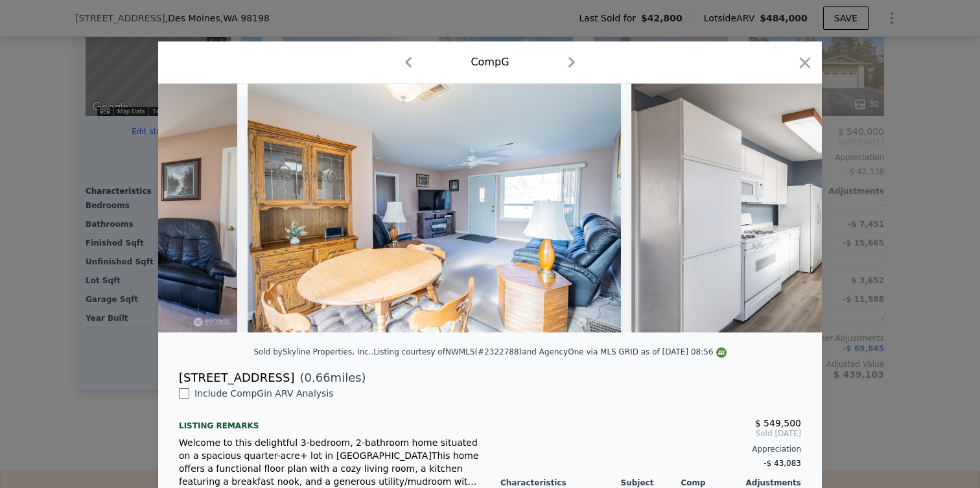  I want to click on div: Comp G, so click(490, 62).